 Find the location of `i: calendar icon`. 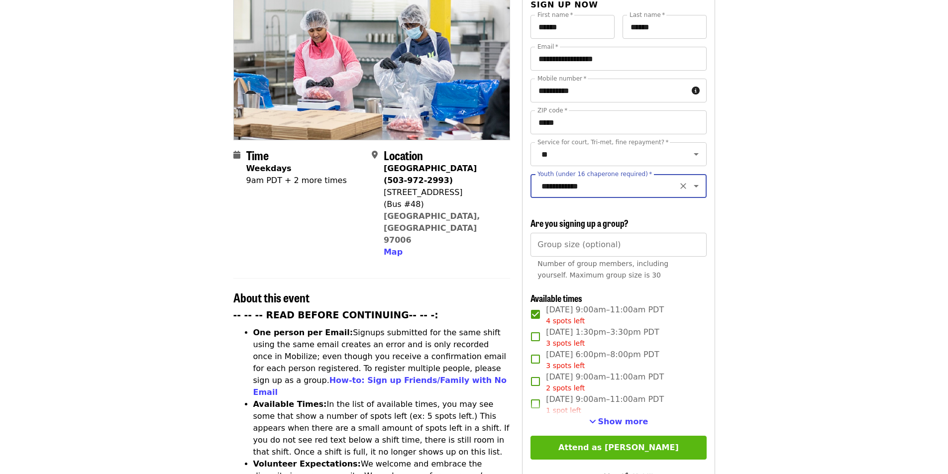

i: calendar icon is located at coordinates (237, 155).